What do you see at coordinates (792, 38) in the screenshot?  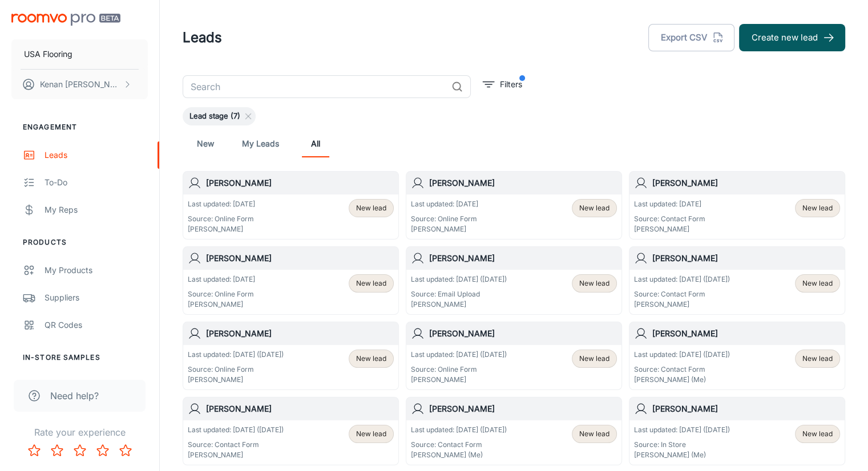 I see `button: Create new lead` at bounding box center [792, 38].